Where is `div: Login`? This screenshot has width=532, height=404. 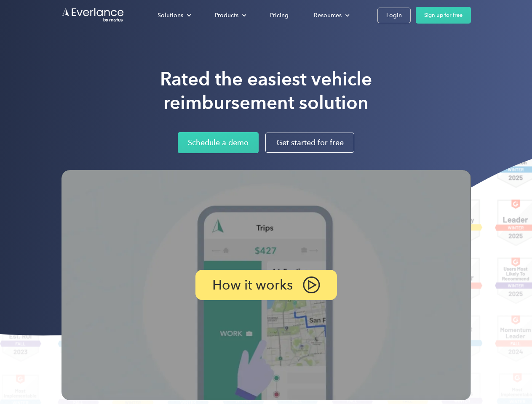
div: Login is located at coordinates (393, 15).